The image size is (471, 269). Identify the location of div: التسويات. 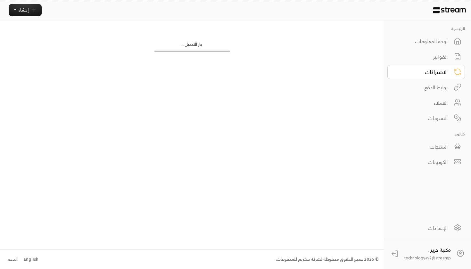
(422, 118).